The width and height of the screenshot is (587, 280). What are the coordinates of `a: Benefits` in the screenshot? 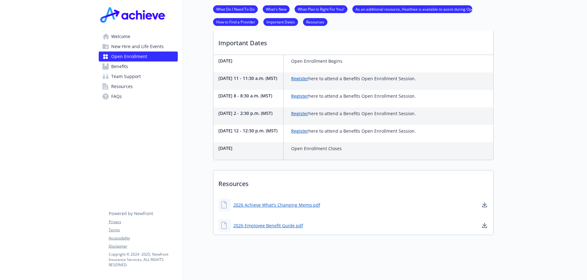 It's located at (138, 67).